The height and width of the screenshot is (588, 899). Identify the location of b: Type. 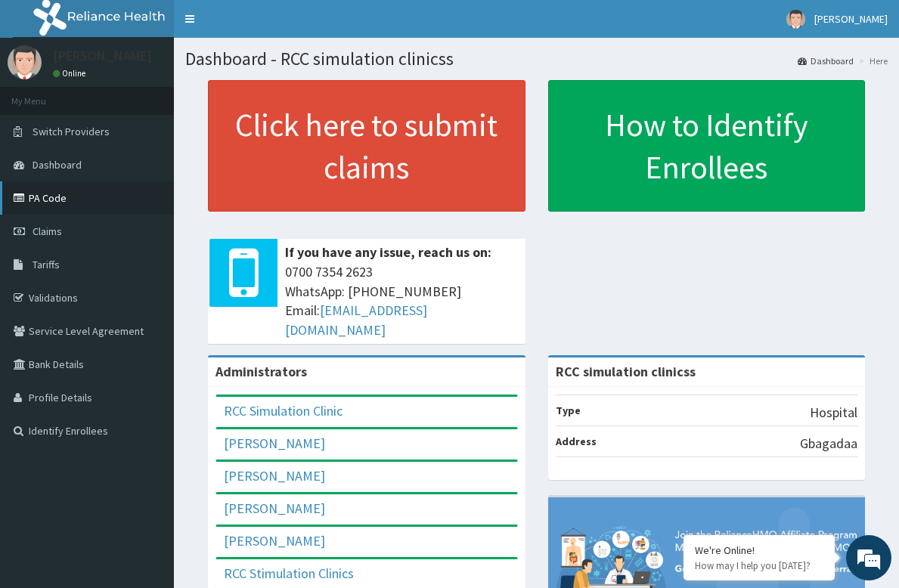
(568, 411).